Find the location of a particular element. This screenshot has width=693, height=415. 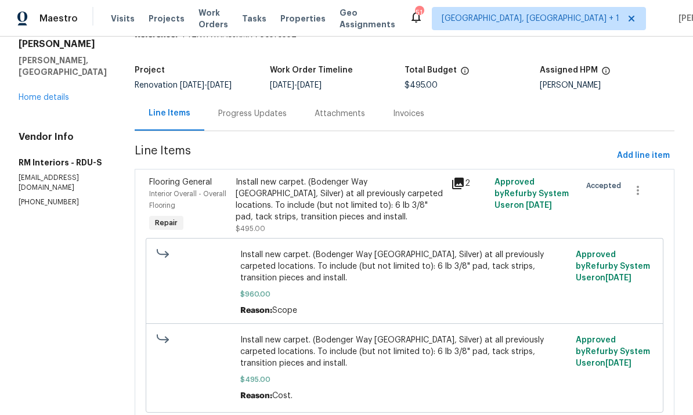

a: Home details is located at coordinates (44, 97).